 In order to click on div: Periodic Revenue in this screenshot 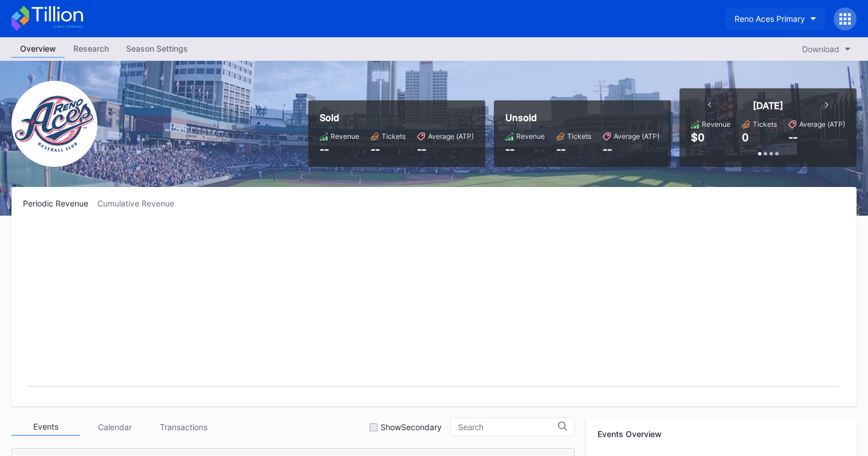, I will do `click(60, 203)`.